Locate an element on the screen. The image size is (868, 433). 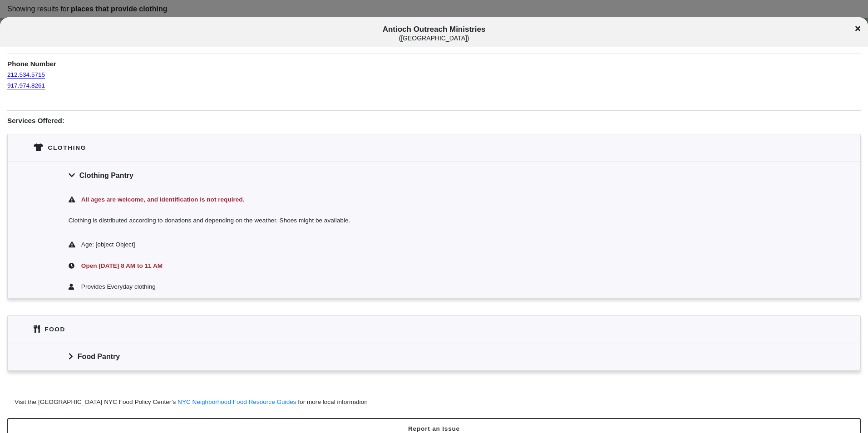
div: Age: [object Object] is located at coordinates (440, 245).